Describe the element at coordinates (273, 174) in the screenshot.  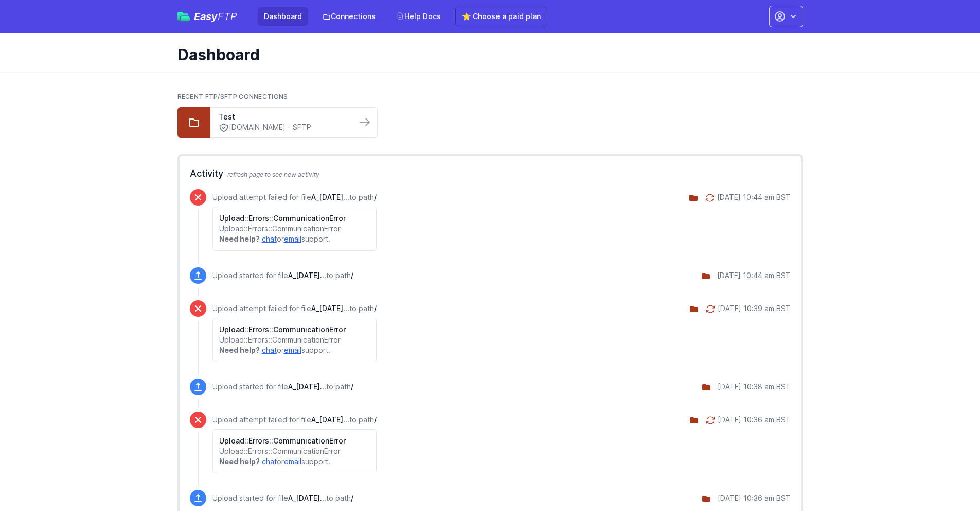
I see `span: refresh page to see new activity` at that location.